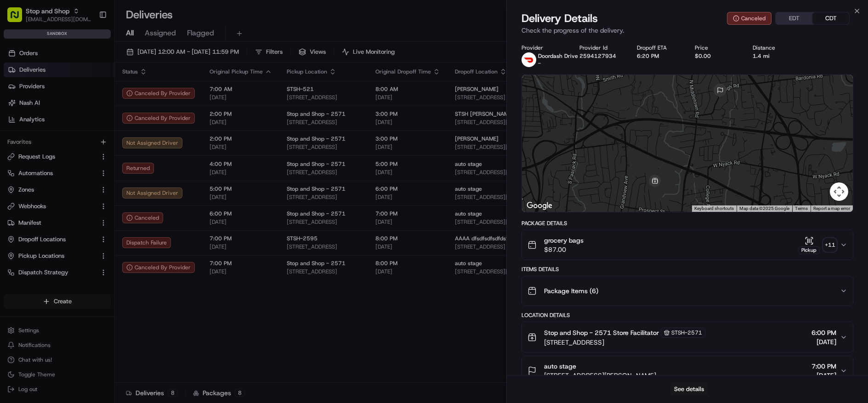 Image resolution: width=868 pixels, height=403 pixels. Describe the element at coordinates (560, 367) in the screenshot. I see `span: auto stage` at that location.